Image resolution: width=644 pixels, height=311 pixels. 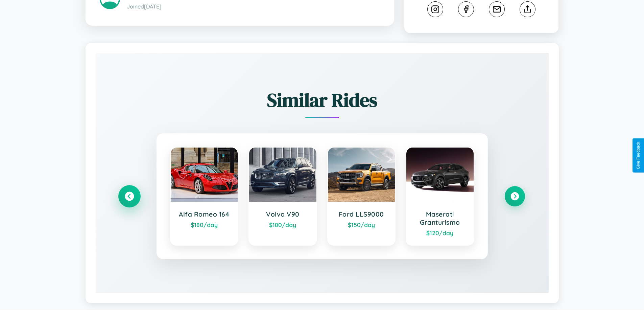 What do you see at coordinates (361, 225) in the screenshot?
I see `div: $ 150 /day` at bounding box center [361, 225].